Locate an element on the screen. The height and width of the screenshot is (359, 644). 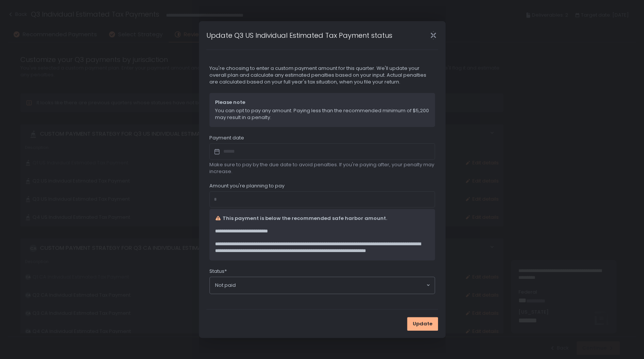
span: You can opt to pay any amount. Paying less than the recommended minimum of $5,200 may result in a... is located at coordinates (322, 114).